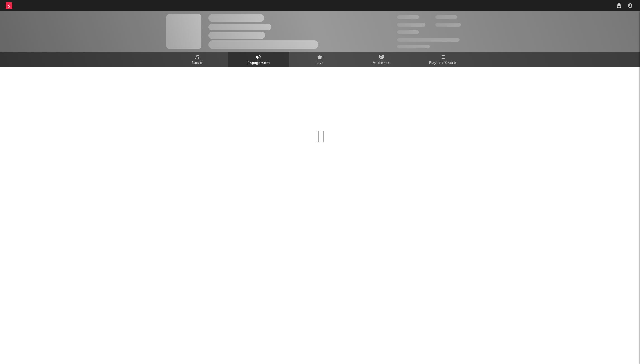 This screenshot has height=364, width=640. I want to click on span: 300.000, so click(408, 17).